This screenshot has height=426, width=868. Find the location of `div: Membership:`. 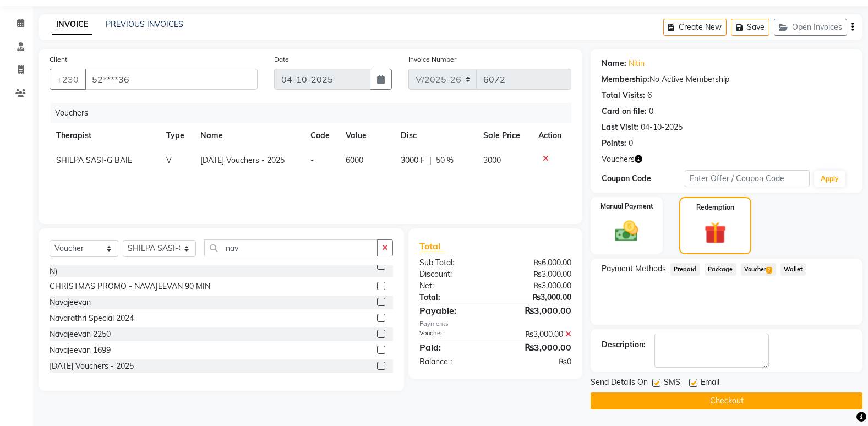

div: Membership: is located at coordinates (625, 79).